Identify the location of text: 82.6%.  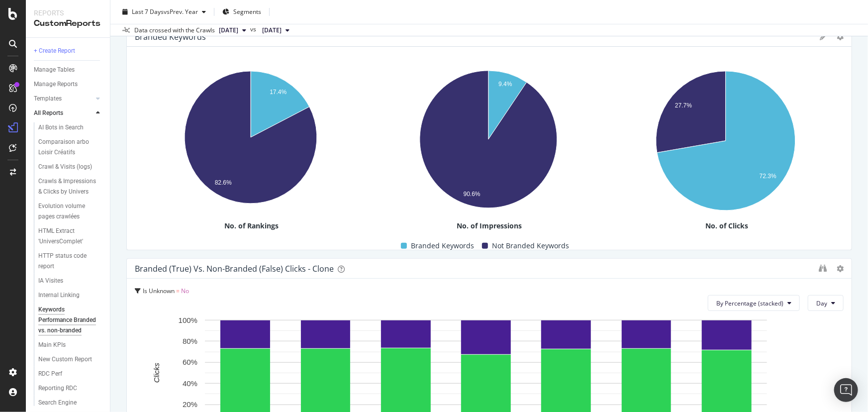
(223, 183).